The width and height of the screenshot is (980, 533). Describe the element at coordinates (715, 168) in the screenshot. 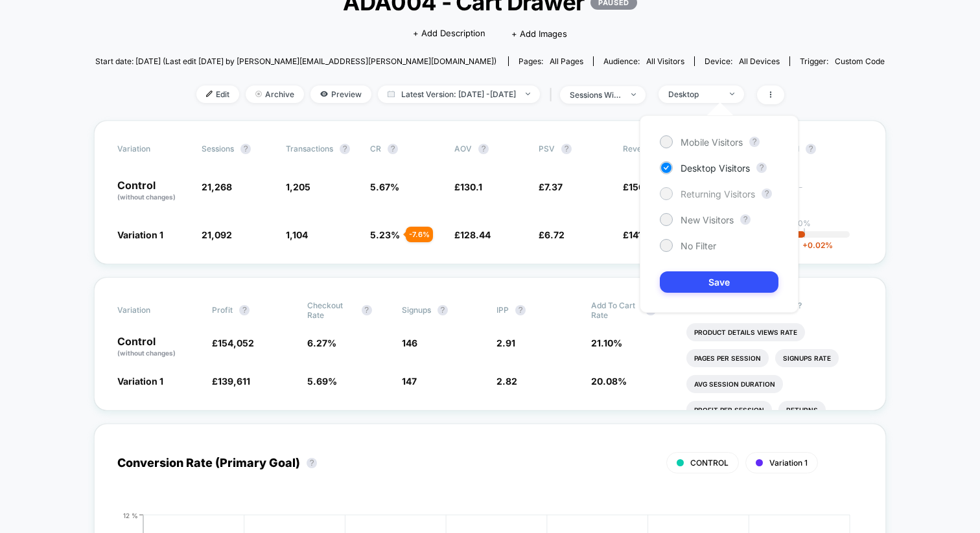

I see `span: Desktop Visitors` at that location.